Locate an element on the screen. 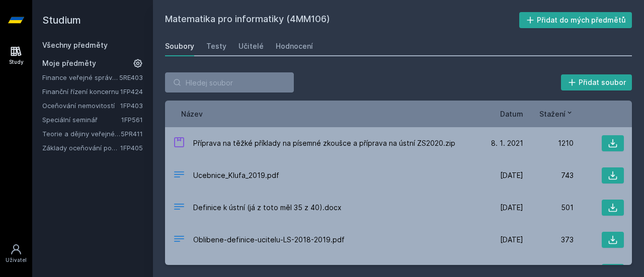  button: Stažení is located at coordinates (557, 114).